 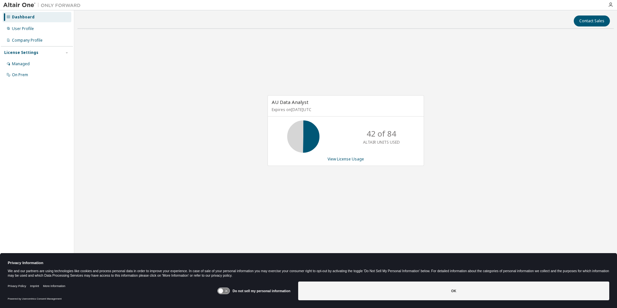 I want to click on a: View License Usage, so click(x=345, y=159).